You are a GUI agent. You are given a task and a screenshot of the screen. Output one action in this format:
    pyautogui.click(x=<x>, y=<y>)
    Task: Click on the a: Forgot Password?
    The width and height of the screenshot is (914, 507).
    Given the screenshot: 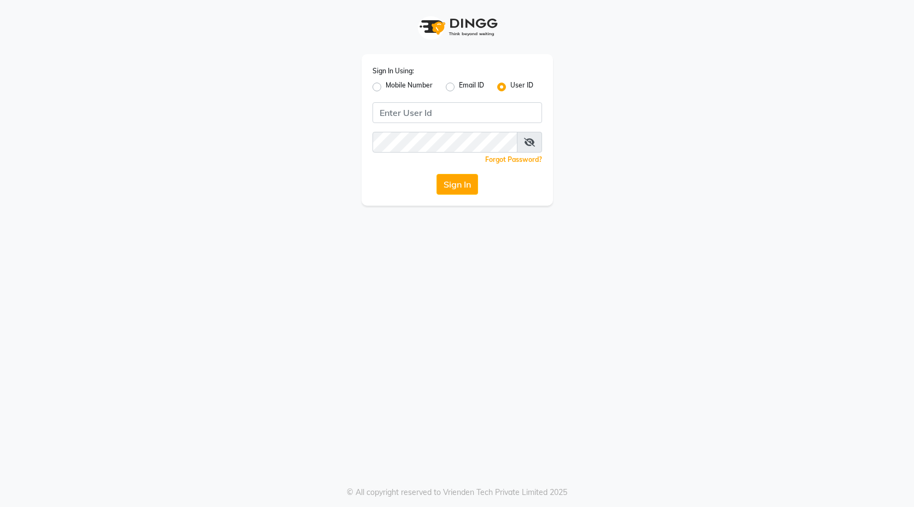 What is the action you would take?
    pyautogui.click(x=513, y=159)
    